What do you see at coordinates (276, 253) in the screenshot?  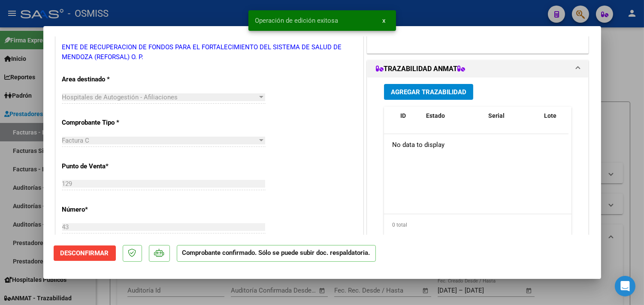 I see `p: Comprobante confirmado. Sólo se puede subir doc. respaldatoria.` at bounding box center [276, 253].